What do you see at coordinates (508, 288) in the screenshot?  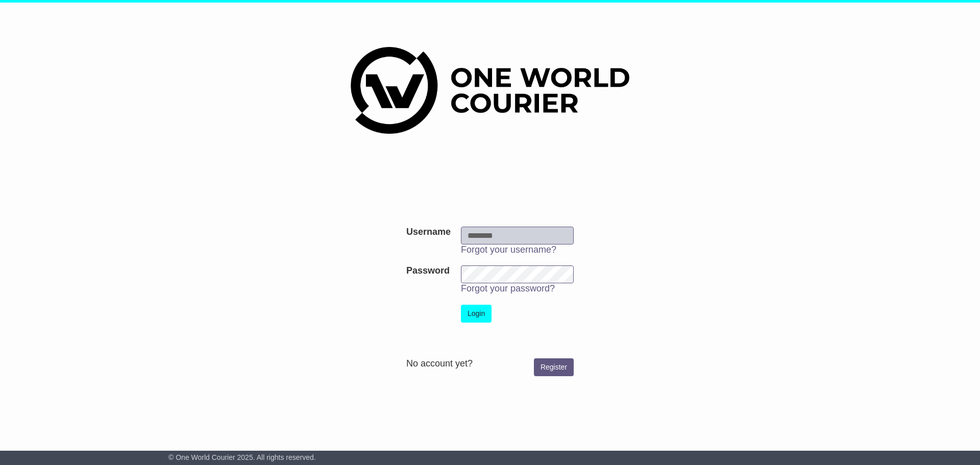 I see `a: Forgot your password?` at bounding box center [508, 288].